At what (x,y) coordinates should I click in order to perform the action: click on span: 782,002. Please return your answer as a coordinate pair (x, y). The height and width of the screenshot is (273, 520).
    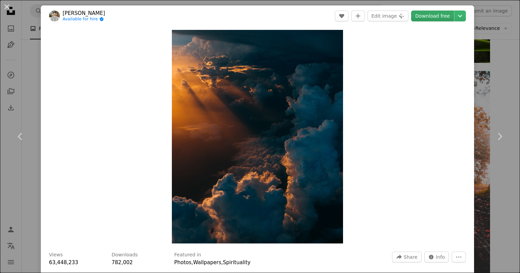
    Looking at the image, I should click on (122, 263).